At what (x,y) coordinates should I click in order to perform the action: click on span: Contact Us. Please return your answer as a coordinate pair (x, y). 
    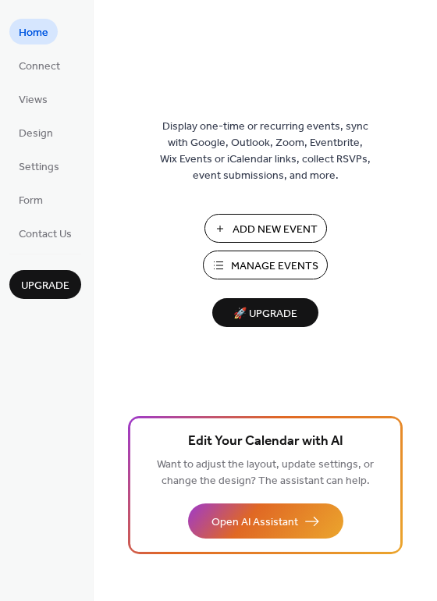
    Looking at the image, I should click on (45, 234).